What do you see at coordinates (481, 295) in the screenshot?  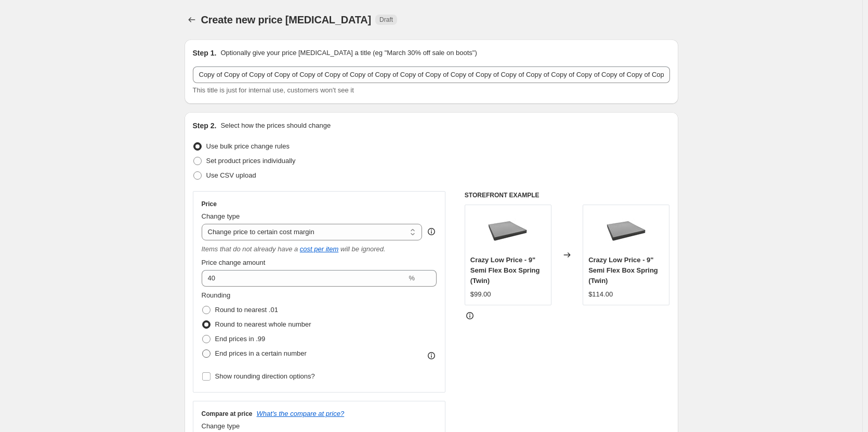 I see `div: $99.00` at bounding box center [481, 295].